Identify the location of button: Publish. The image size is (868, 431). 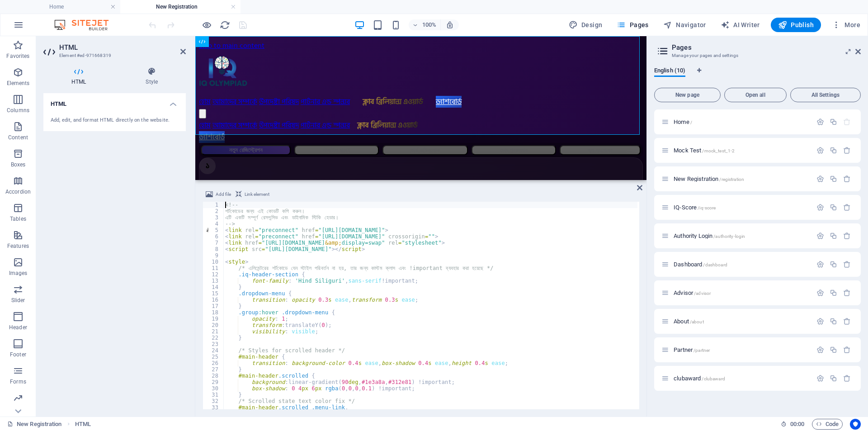
(796, 25).